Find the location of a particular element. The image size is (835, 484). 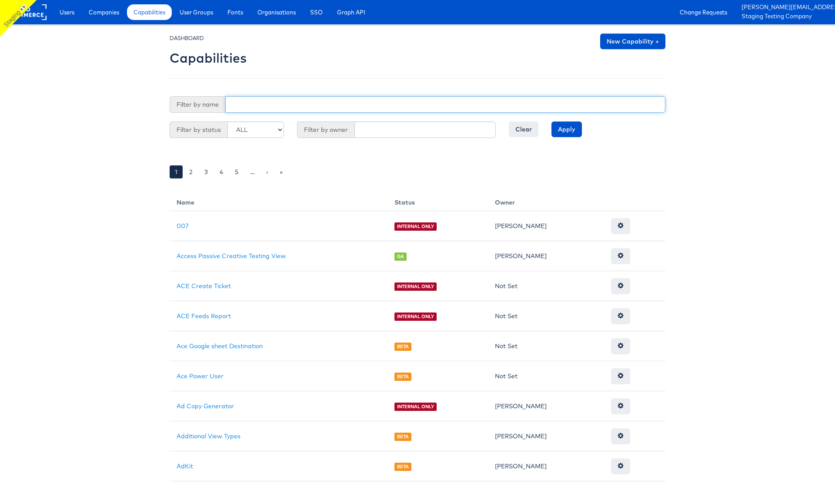

span: Filter by name is located at coordinates (197, 104).